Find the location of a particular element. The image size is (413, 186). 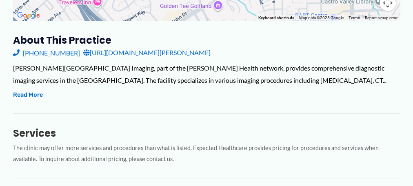

a: Open this area in Google Maps (opens a new window) is located at coordinates (29, 15).